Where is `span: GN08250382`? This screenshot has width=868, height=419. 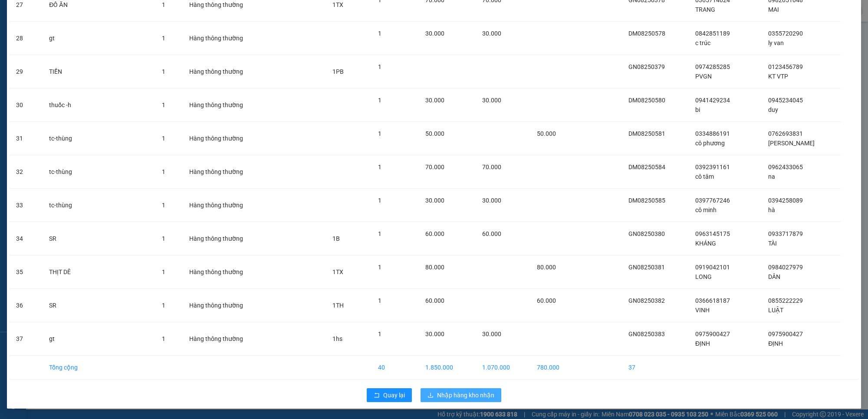 span: GN08250382 is located at coordinates (646, 300).